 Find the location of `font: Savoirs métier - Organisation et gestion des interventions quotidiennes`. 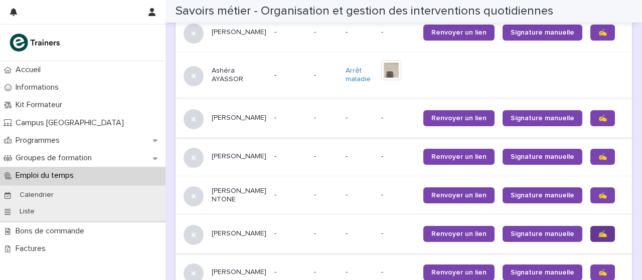

font: Savoirs métier - Organisation et gestion des interventions quotidiennes is located at coordinates (364, 11).